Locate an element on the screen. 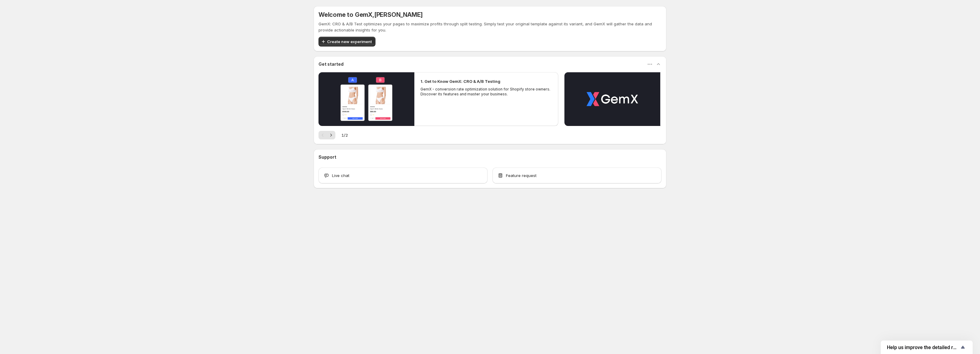  span: Feature request is located at coordinates (521, 176).